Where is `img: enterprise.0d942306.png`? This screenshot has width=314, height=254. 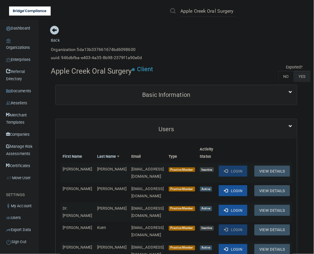 img: enterprise.0d942306.png is located at coordinates (8, 60).